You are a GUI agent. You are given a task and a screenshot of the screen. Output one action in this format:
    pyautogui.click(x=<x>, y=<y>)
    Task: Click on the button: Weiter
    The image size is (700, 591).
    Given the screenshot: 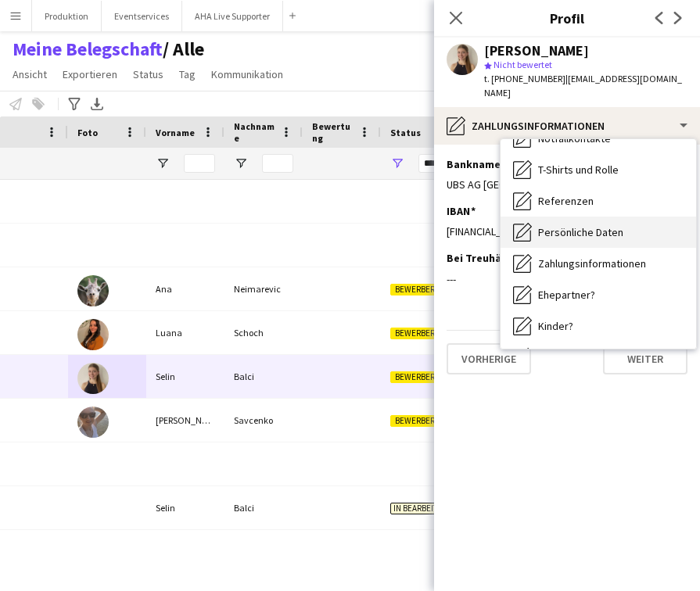 What is the action you would take?
    pyautogui.click(x=645, y=359)
    